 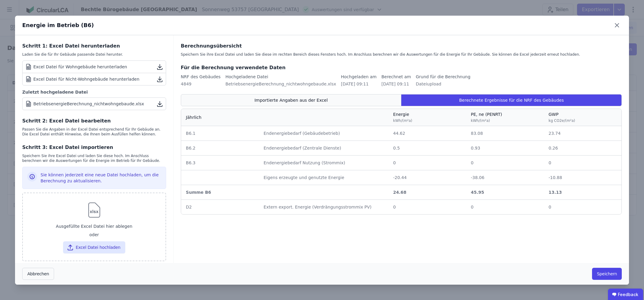 What do you see at coordinates (38, 273) in the screenshot?
I see `button: Abbrechen` at bounding box center [38, 273].